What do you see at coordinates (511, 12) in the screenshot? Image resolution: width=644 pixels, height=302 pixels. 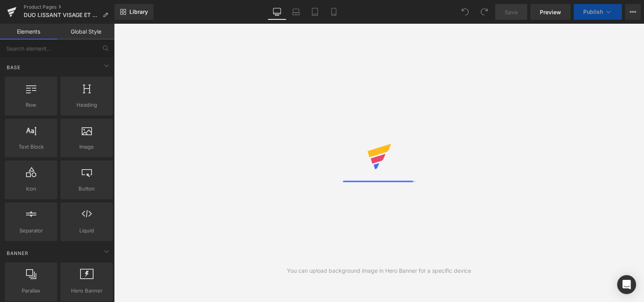 I see `span: Save` at bounding box center [511, 12].